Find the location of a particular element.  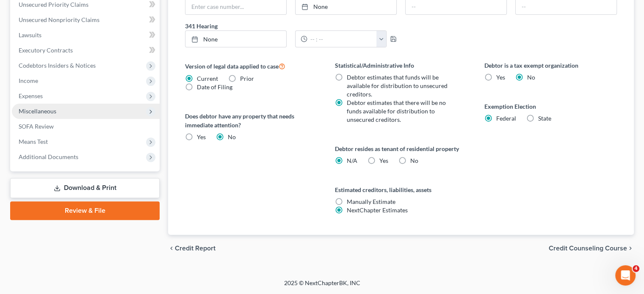

span: Credit Report is located at coordinates (195, 249).